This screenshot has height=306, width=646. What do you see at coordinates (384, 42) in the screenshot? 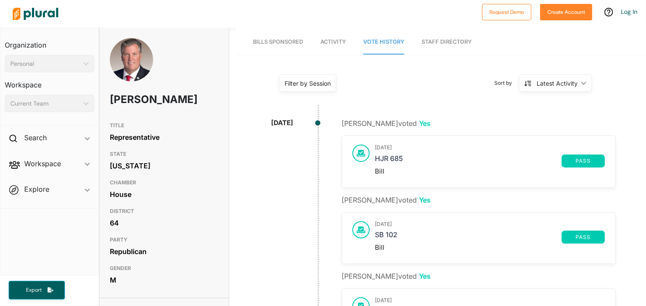
I see `a: Vote History` at bounding box center [384, 42].